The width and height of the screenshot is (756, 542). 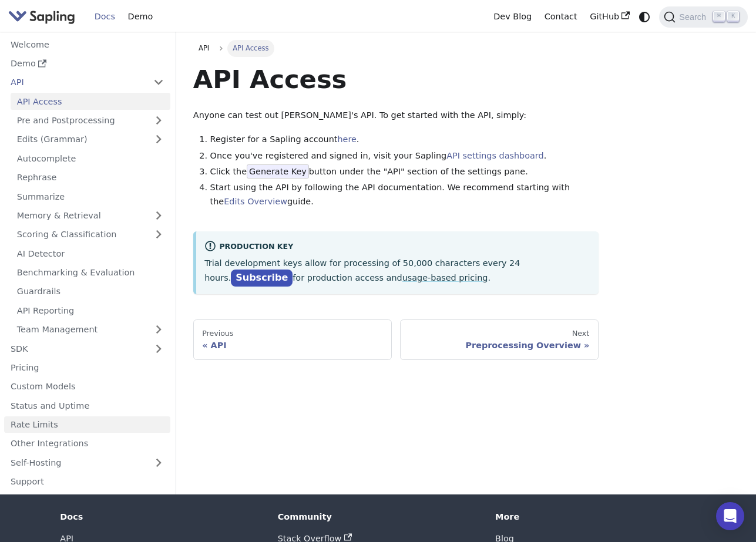 I want to click on button: Collapse sidebar category 'API', so click(x=158, y=82).